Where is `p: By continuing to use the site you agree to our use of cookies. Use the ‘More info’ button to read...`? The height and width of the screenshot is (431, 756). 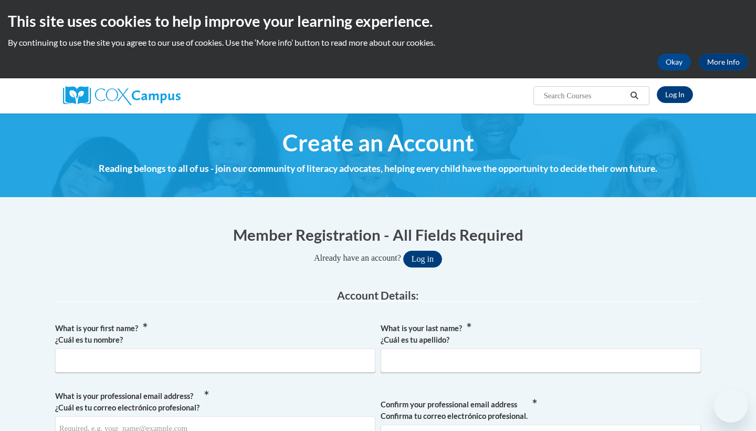 p: By continuing to use the site you agree to our use of cookies. Use the ‘More info’ button to read... is located at coordinates (378, 43).